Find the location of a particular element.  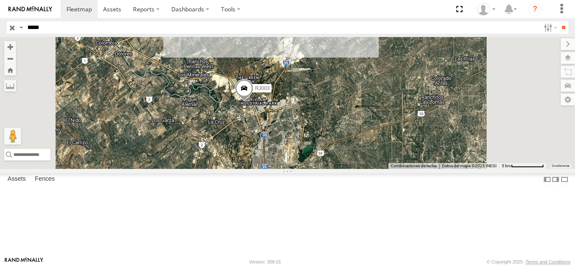

label: Search Filter Options is located at coordinates (549, 27).